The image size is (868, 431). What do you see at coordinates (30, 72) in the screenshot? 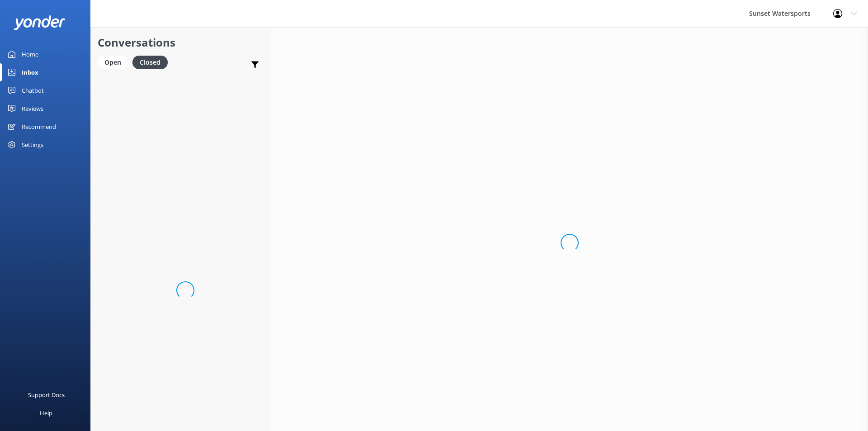
I see `div: Inbox` at bounding box center [30, 72].